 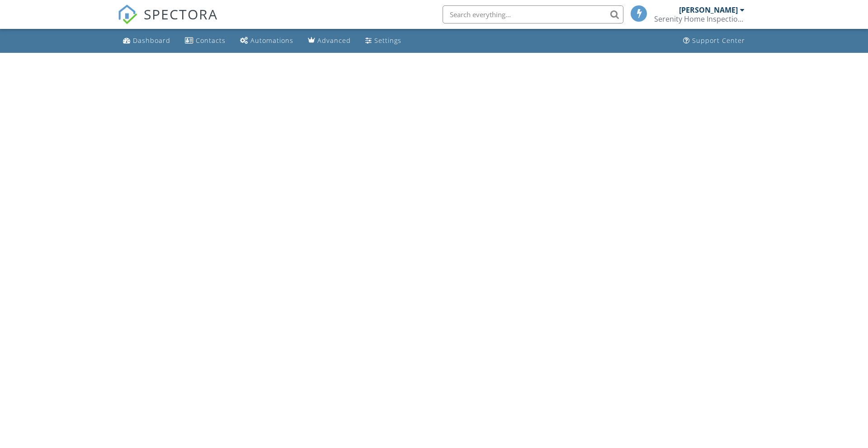 What do you see at coordinates (151, 40) in the screenshot?
I see `div: Dashboard` at bounding box center [151, 40].